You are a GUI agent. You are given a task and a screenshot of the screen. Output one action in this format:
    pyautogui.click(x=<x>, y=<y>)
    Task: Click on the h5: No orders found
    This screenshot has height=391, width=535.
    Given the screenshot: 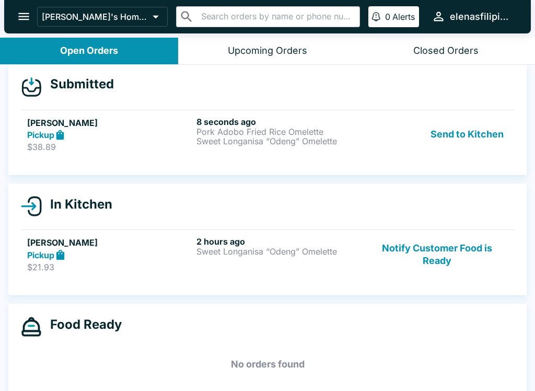 What is the action you would take?
    pyautogui.click(x=268, y=364)
    